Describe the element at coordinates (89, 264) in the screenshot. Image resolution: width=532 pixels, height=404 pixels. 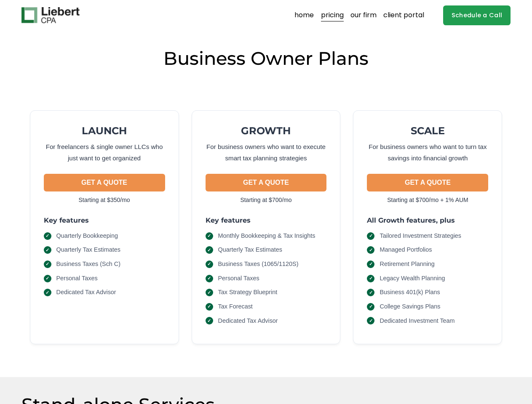
I see `span: Business Taxes (Sch C)` at that location.